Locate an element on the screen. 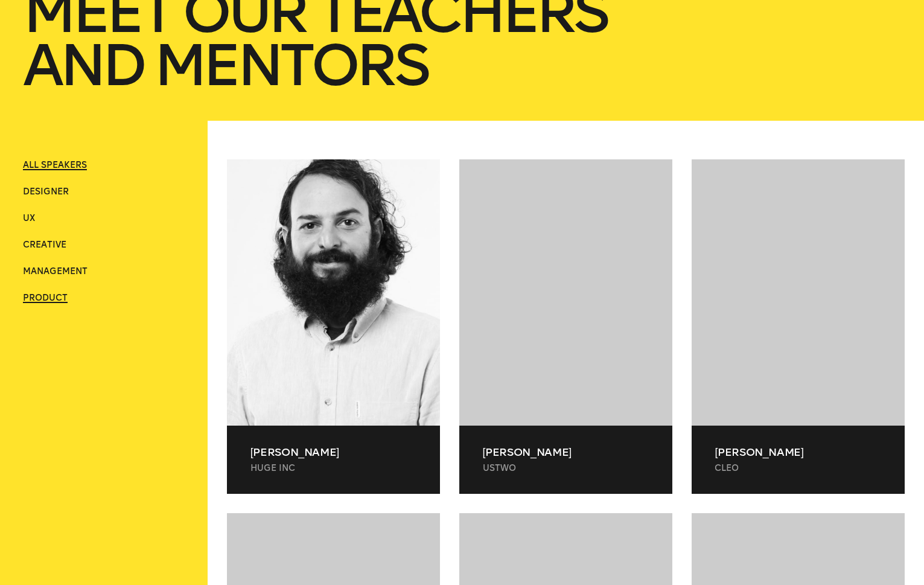 This screenshot has width=924, height=585. p: ustwo is located at coordinates (566, 468).